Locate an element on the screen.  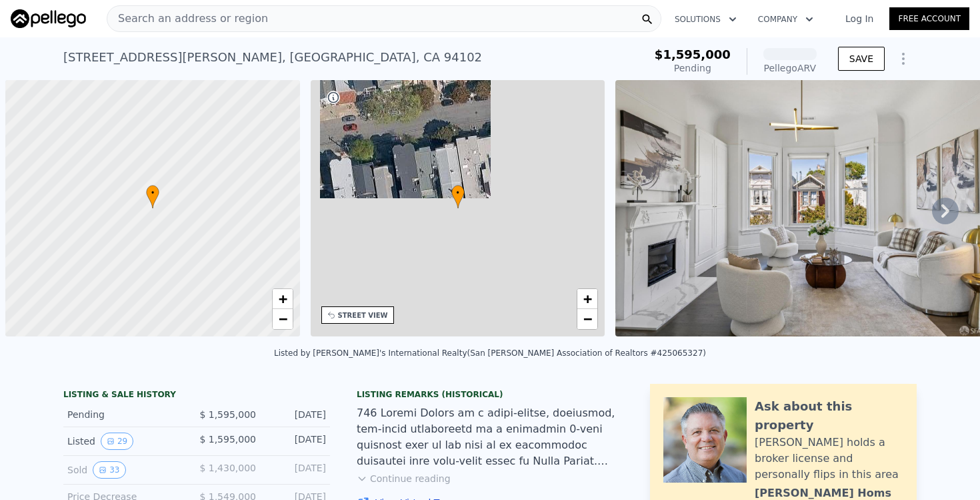
button: Show Options is located at coordinates (904, 59).